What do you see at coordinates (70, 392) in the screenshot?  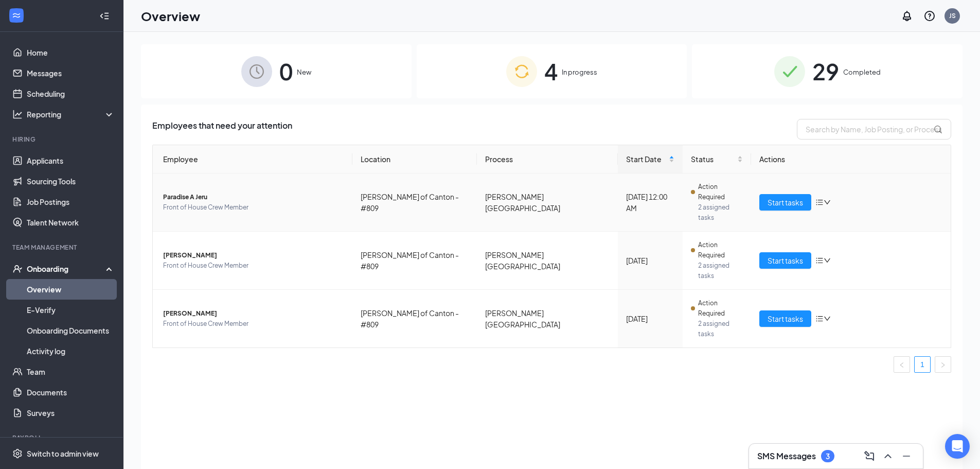 I see `a: Documents` at bounding box center [70, 392].